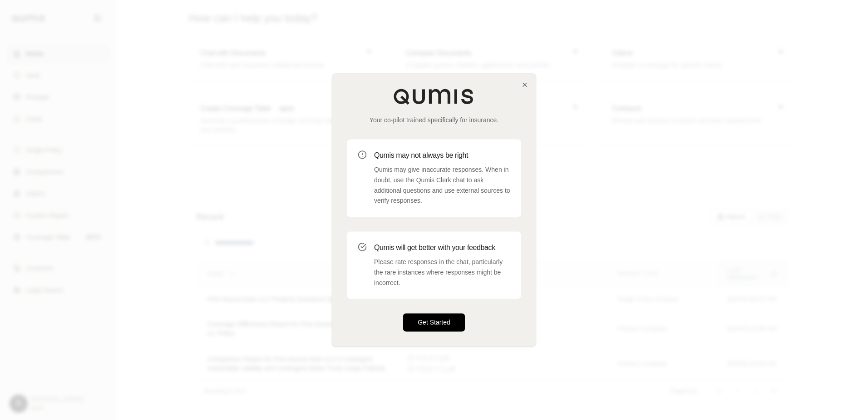 This screenshot has height=420, width=868. I want to click on h3: Qumis may not always be right, so click(442, 156).